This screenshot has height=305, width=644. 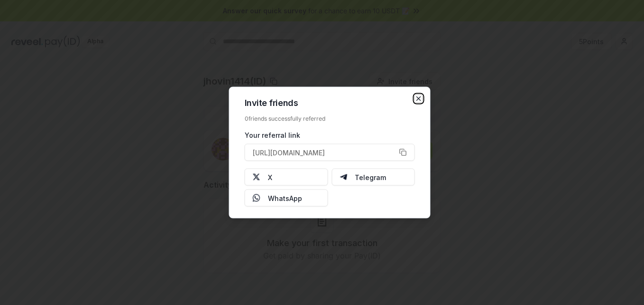 What do you see at coordinates (257, 198) in the screenshot?
I see `img: Whatsapp` at bounding box center [257, 198].